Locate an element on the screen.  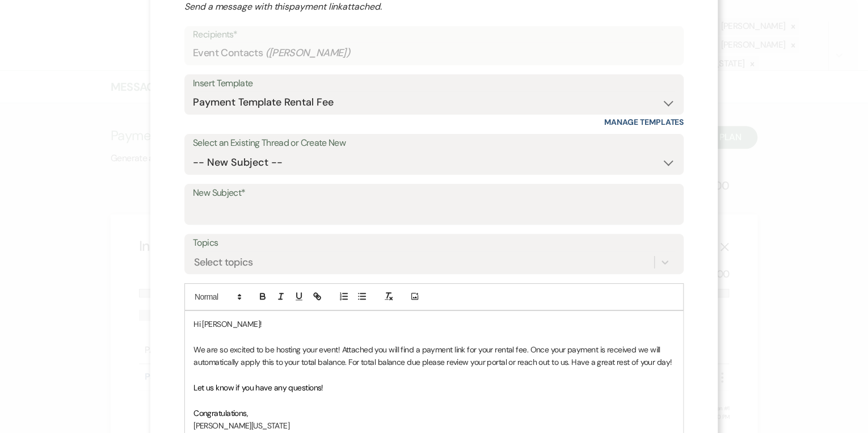
label: New Subject* is located at coordinates (434, 193).